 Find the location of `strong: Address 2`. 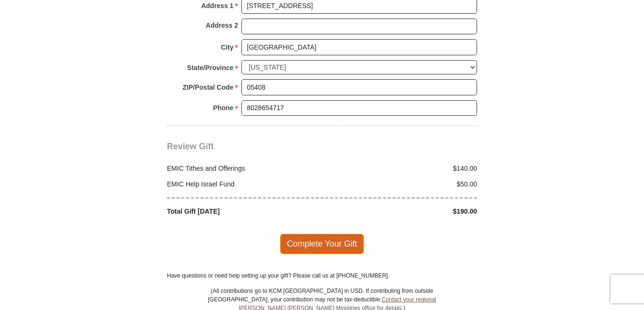

strong: Address 2 is located at coordinates (222, 25).